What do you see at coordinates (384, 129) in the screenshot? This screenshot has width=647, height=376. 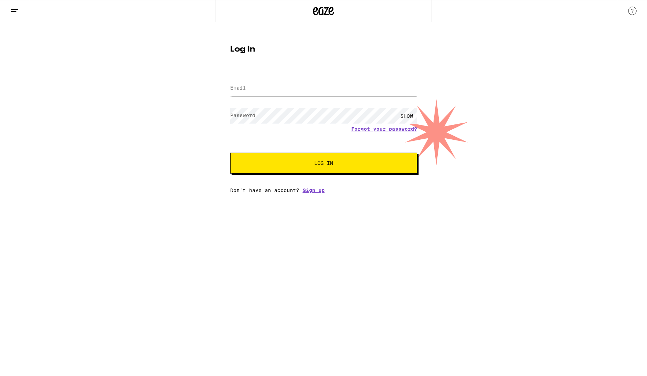 I see `a: Forgot your password?` at bounding box center [384, 129].